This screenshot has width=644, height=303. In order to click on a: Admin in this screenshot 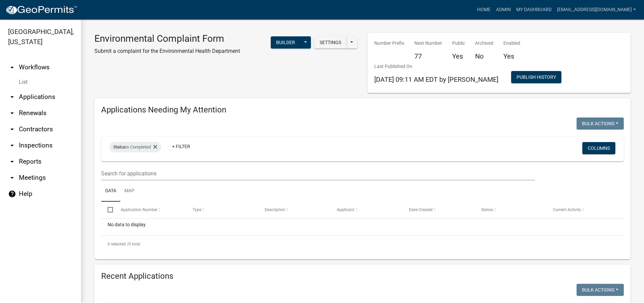, I will do `click(503, 10)`.